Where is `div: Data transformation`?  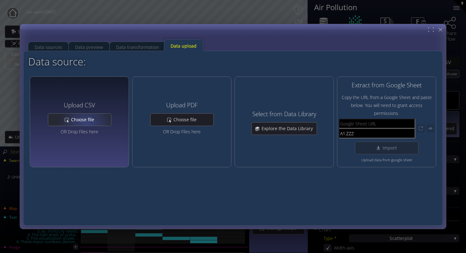
div: Data transformation is located at coordinates (138, 47).